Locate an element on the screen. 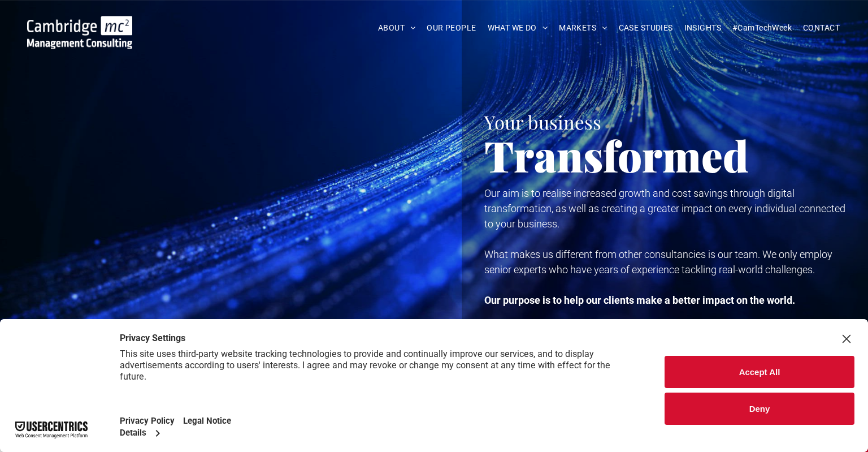  a: INSIGHTS is located at coordinates (703, 28).